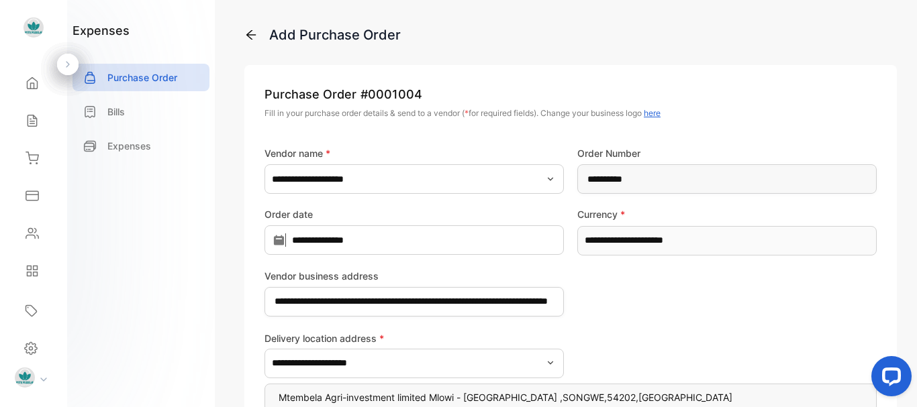  I want to click on img: logo, so click(34, 28).